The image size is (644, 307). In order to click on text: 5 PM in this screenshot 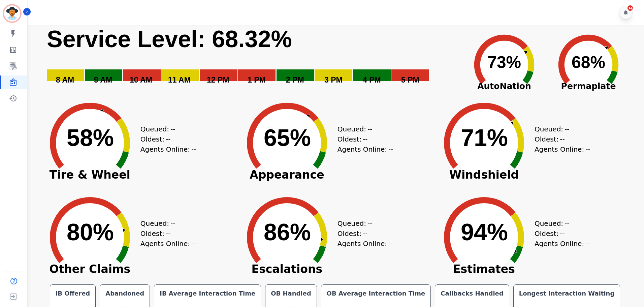, I will do `click(410, 80)`.